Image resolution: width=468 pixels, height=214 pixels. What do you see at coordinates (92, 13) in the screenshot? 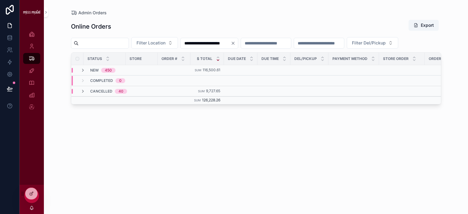
I see `span: Admin Orders` at bounding box center [92, 13].